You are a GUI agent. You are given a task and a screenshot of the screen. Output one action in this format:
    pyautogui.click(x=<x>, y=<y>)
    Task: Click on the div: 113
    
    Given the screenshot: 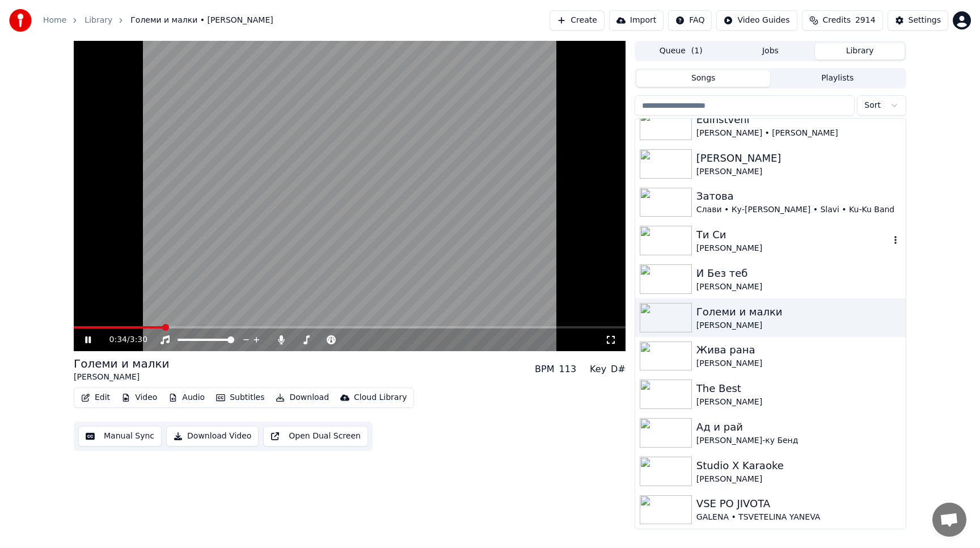 What is the action you would take?
    pyautogui.click(x=568, y=369)
    